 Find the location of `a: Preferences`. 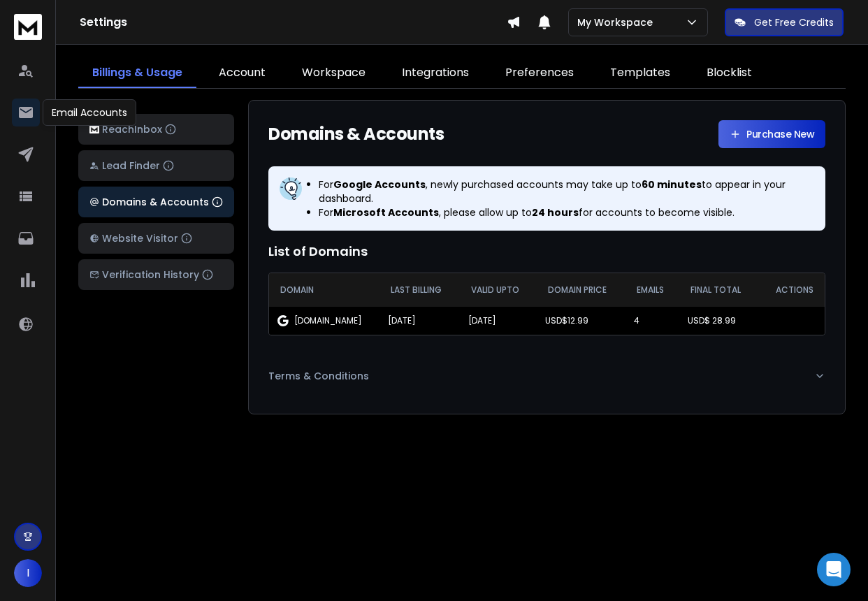

a: Preferences is located at coordinates (539, 74).